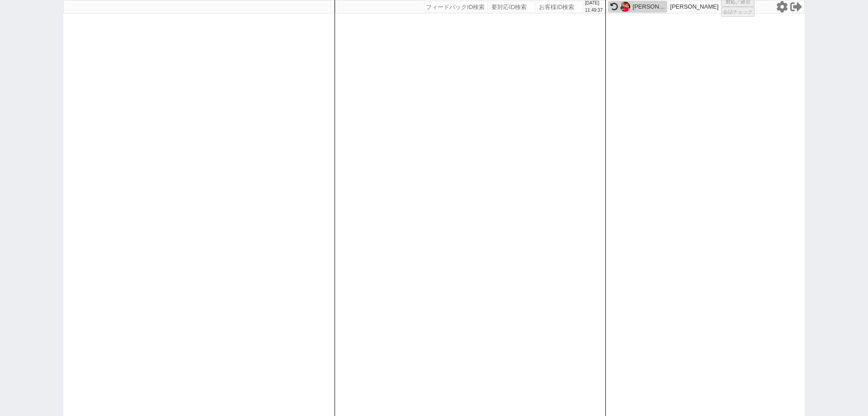  I want to click on input: 要対応ID検索, so click(512, 7).